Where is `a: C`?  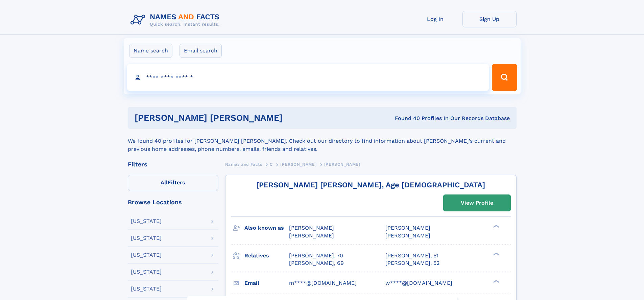 a: C is located at coordinates (271, 163).